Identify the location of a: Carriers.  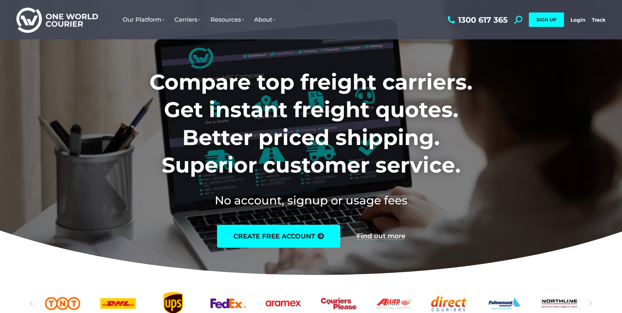
(187, 20).